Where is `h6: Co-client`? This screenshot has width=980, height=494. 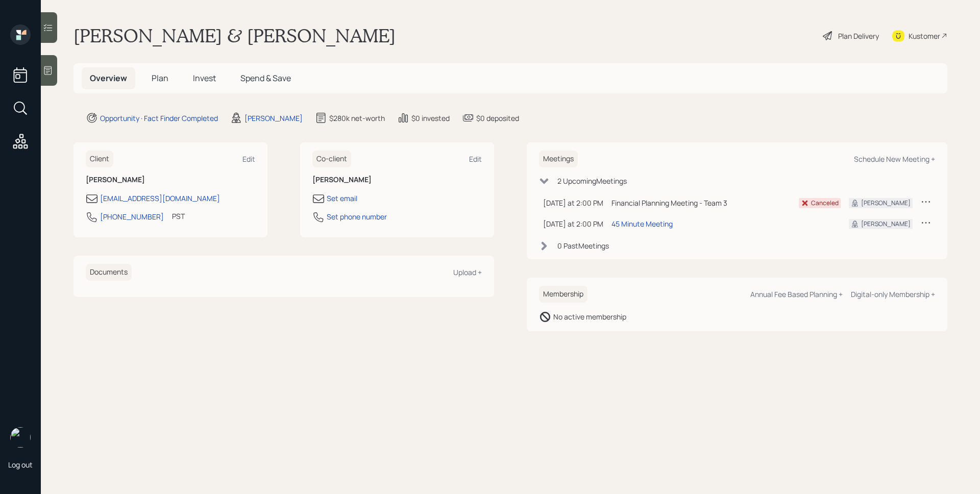 h6: Co-client is located at coordinates (332, 159).